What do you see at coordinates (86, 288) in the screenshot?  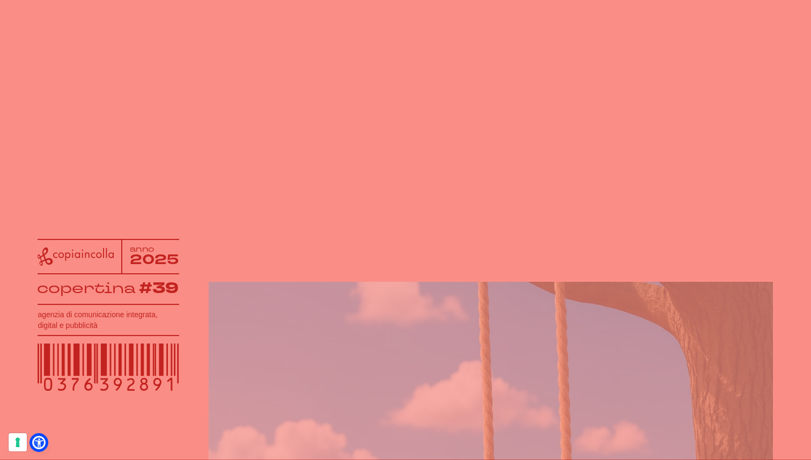 I see `tspan: copertina` at bounding box center [86, 288].